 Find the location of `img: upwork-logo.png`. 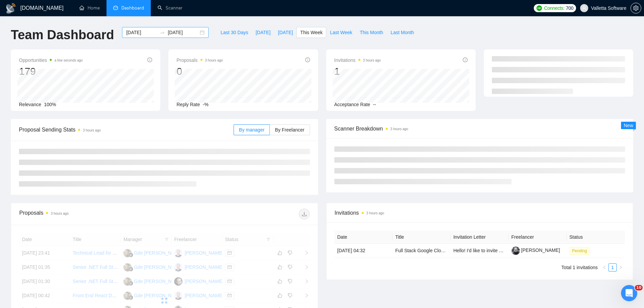

img: upwork-logo.png is located at coordinates (539, 8).